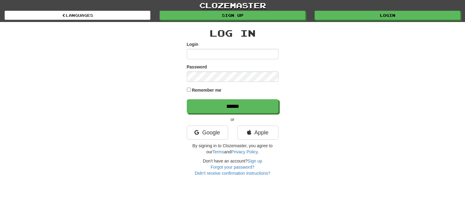  I want to click on a: Terms, so click(218, 152).